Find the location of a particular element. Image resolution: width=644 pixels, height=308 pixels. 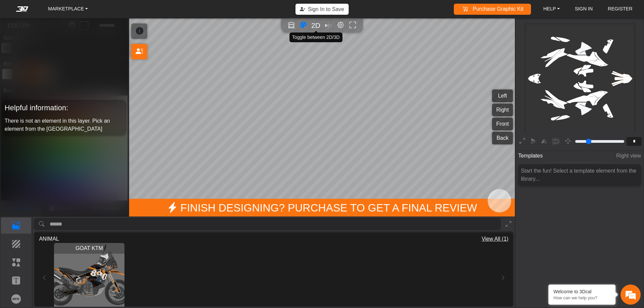

button: Right is located at coordinates (502, 110).